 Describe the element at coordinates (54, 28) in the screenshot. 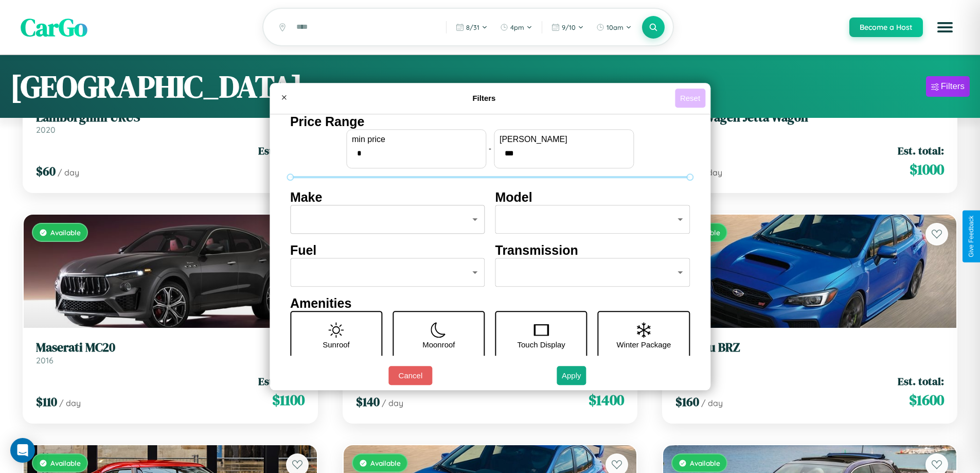

I see `span: CarGo` at that location.